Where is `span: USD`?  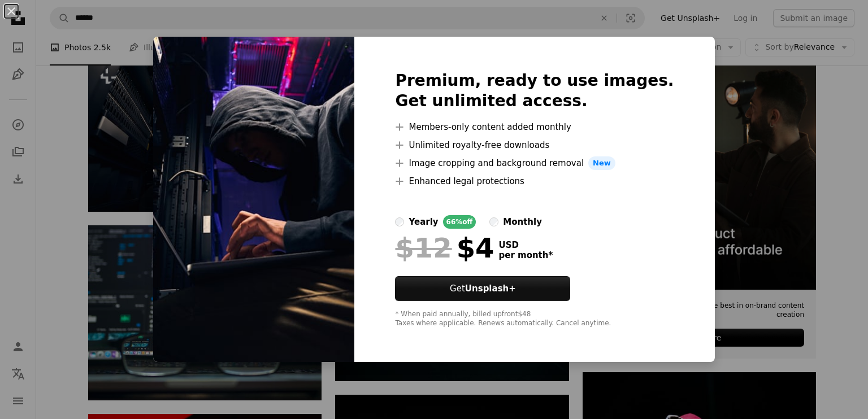 span: USD is located at coordinates (525, 245).